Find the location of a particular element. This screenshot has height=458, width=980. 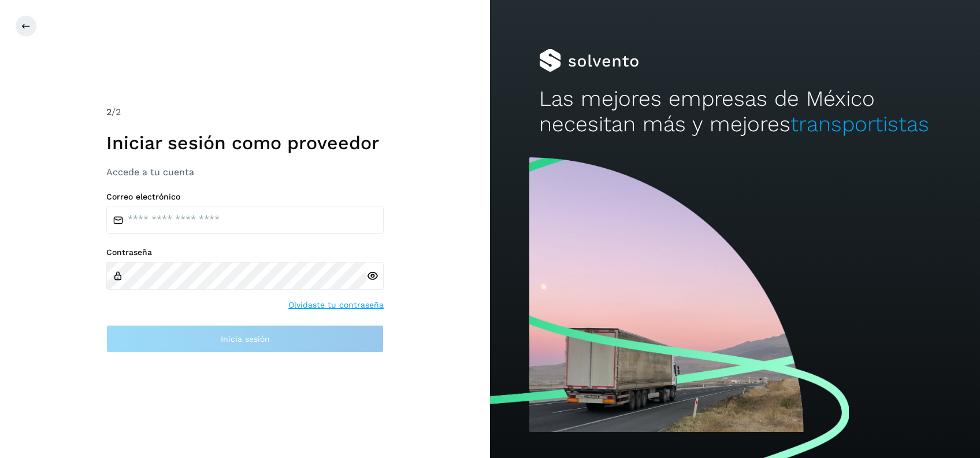

a: Olvidaste tu contraseña is located at coordinates (336, 305).